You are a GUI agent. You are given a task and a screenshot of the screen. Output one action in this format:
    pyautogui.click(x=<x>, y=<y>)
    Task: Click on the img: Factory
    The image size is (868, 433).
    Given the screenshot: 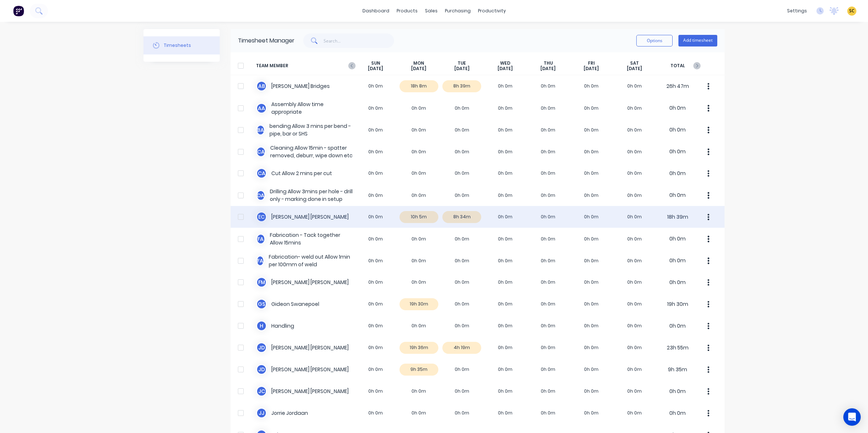 What is the action you would take?
    pyautogui.click(x=19, y=11)
    